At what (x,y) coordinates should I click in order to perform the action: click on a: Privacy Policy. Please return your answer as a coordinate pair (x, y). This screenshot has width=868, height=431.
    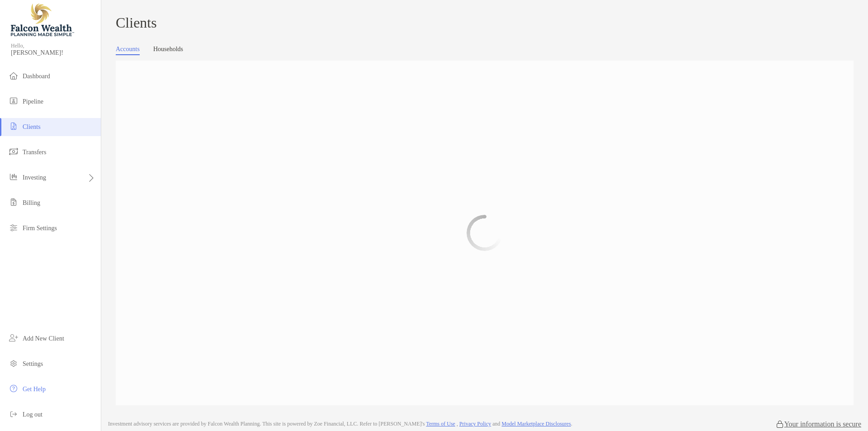
    Looking at the image, I should click on (475, 424).